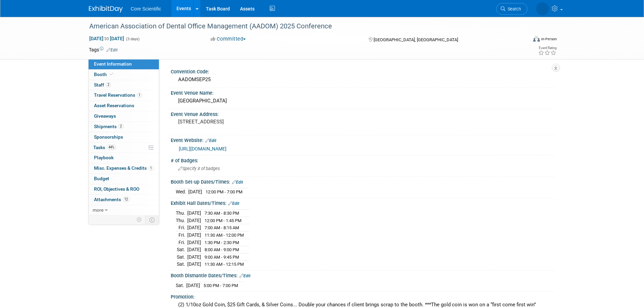 This screenshot has width=644, height=308. Describe the element at coordinates (124, 189) in the screenshot. I see `a: ROI, Objectives & ROO` at that location.